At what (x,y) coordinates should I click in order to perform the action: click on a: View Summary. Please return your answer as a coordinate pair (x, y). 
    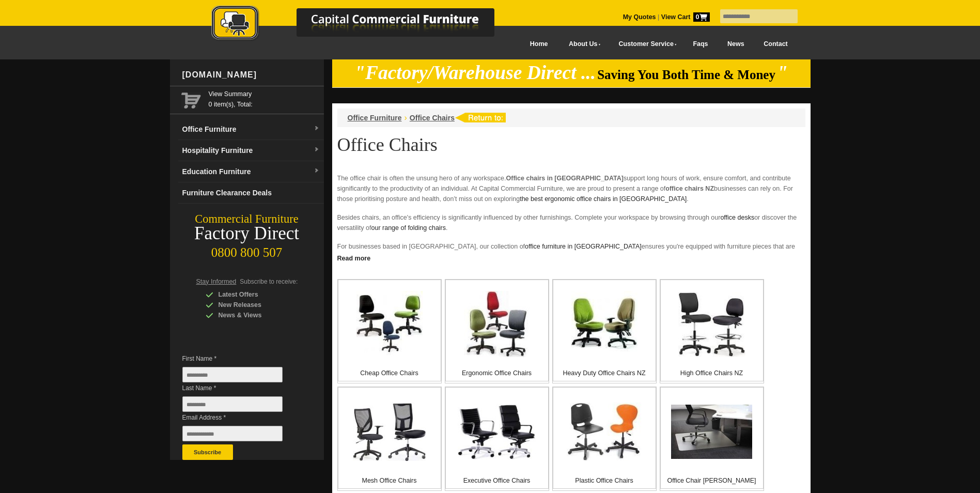
    Looking at the image, I should click on (264, 94).